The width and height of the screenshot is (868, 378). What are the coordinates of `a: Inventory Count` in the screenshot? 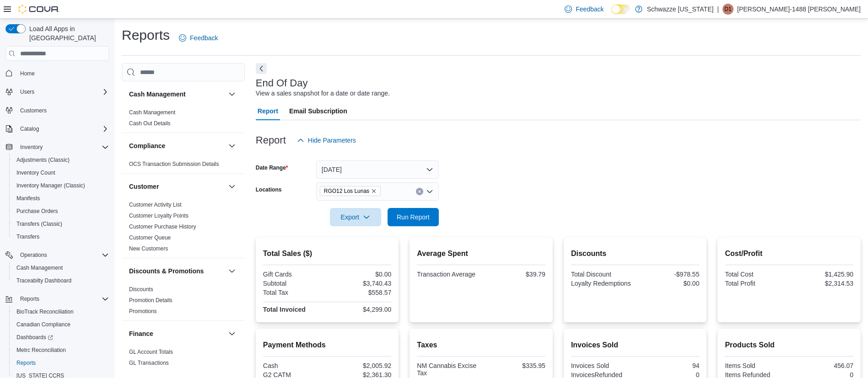 It's located at (36, 173).